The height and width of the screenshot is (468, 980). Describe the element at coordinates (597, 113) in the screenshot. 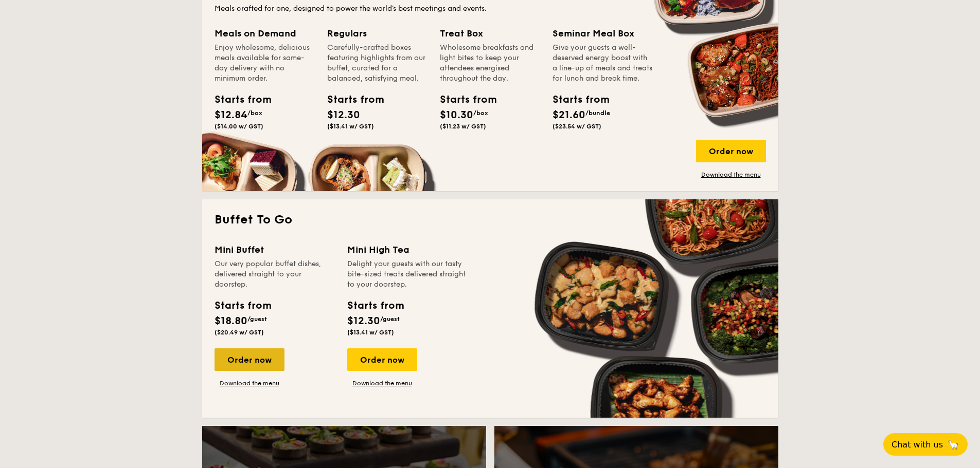

I see `span: /bundle` at that location.